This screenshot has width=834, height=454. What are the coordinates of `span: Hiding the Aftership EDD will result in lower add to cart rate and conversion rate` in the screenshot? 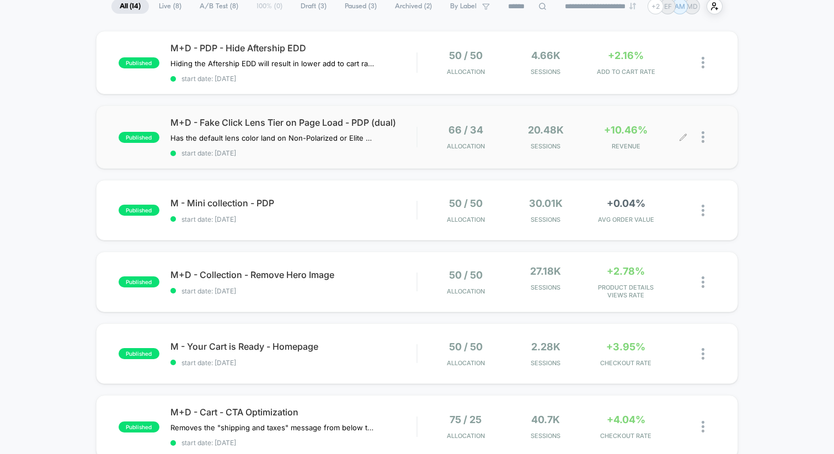 It's located at (273, 63).